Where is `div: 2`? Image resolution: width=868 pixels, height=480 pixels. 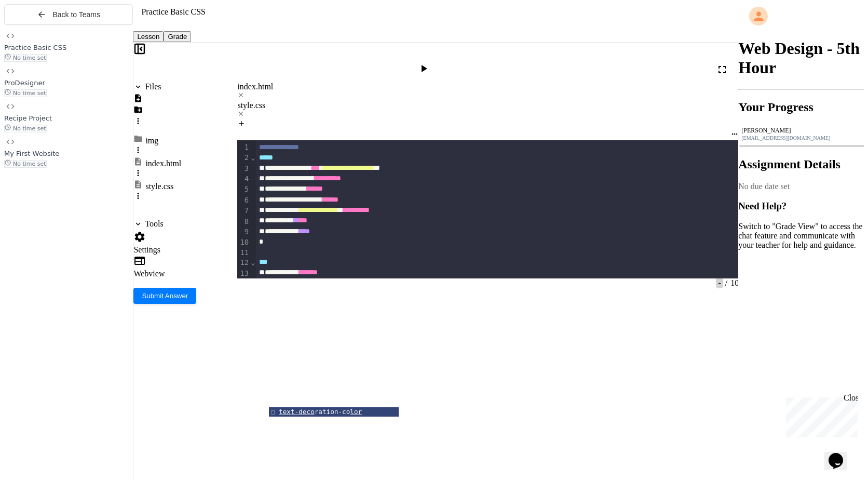
div: 2 is located at coordinates (244, 158).